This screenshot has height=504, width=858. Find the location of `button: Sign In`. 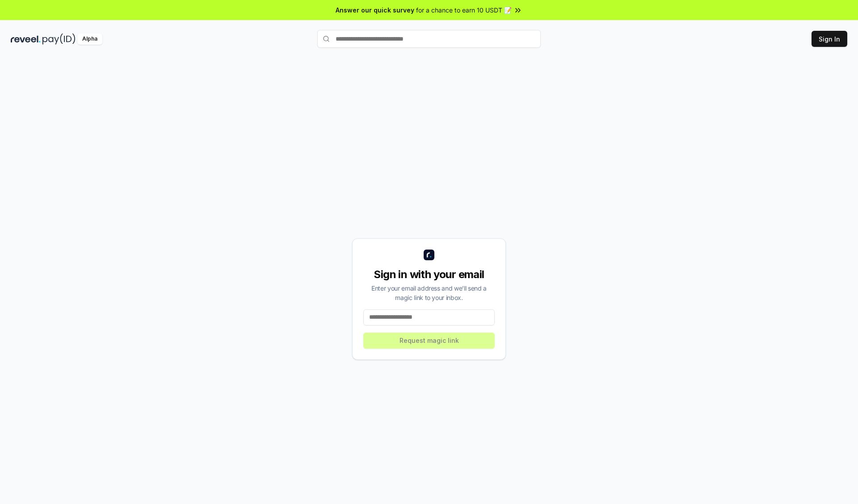

button: Sign In is located at coordinates (830, 38).